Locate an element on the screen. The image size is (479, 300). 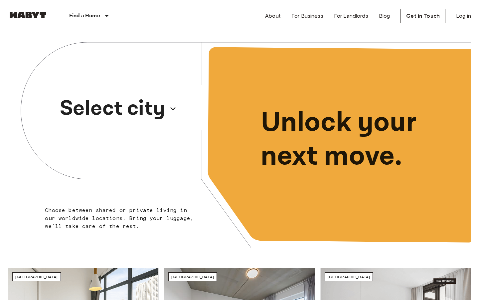
a: Blog is located at coordinates (385, 16).